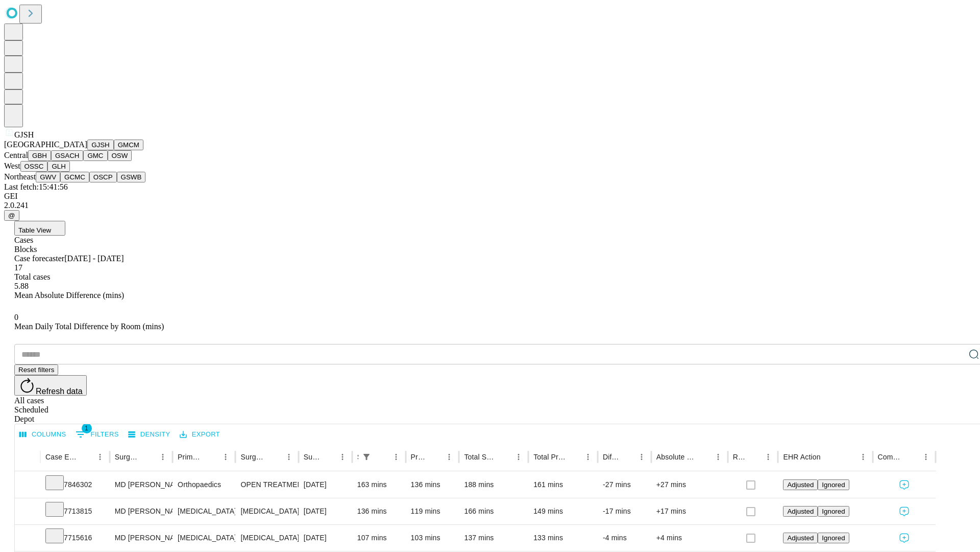 The image size is (980, 552). I want to click on div: -4 mins, so click(624, 537).